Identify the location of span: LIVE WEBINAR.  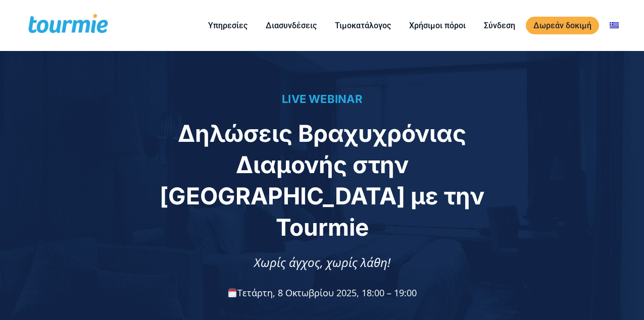
(322, 99).